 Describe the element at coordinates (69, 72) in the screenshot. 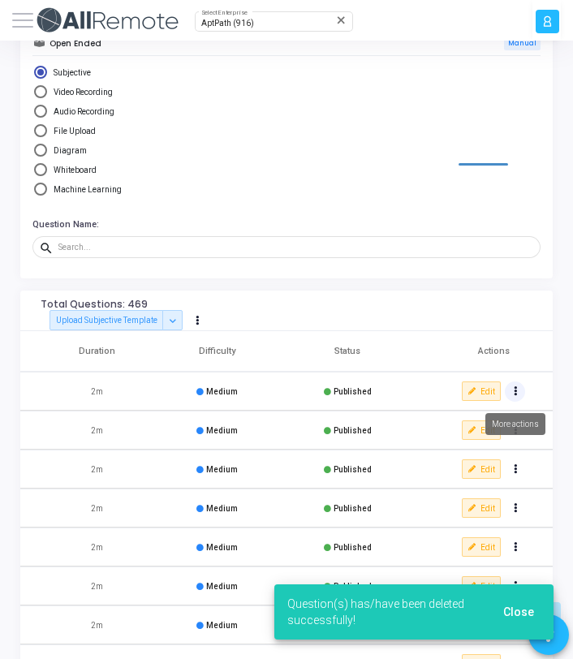

I see `span: Subjective` at that location.